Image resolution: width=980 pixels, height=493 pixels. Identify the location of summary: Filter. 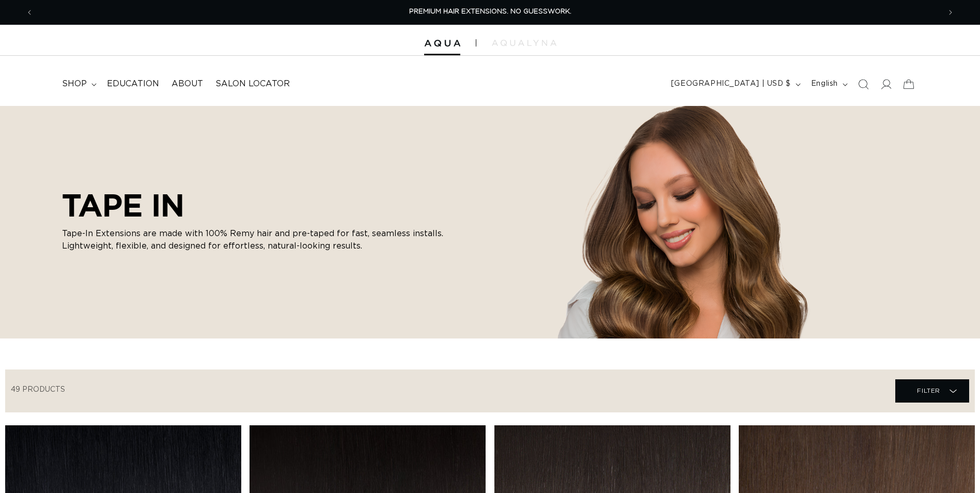
(932, 391).